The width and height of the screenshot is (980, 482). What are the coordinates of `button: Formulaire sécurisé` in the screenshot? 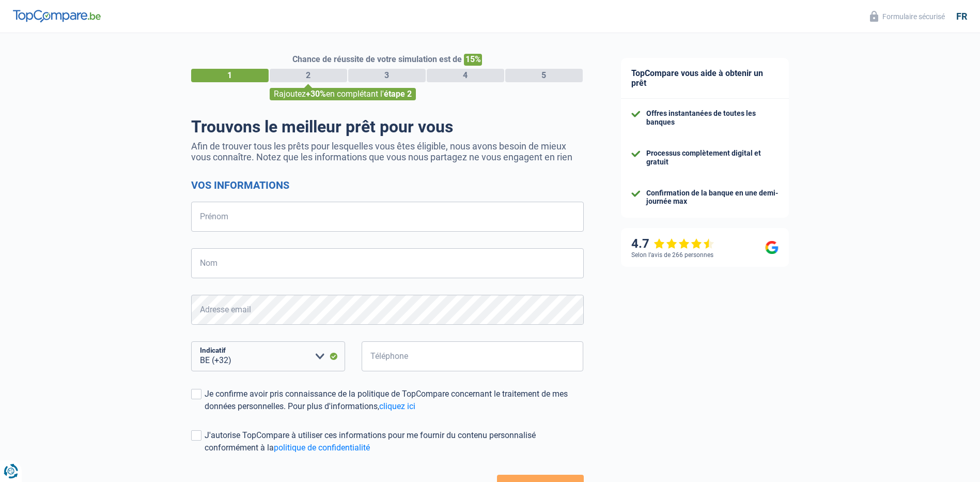 It's located at (907, 16).